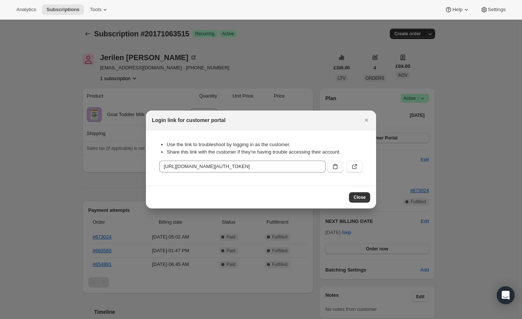 The image size is (522, 319). I want to click on button: Analytics, so click(26, 10).